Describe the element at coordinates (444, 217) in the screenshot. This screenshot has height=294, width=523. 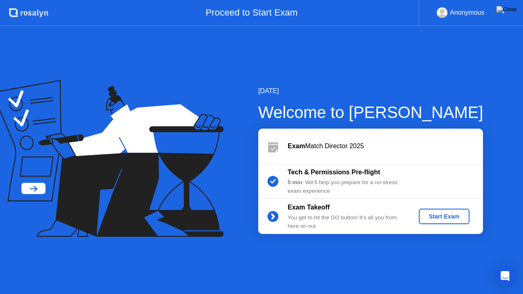
I see `div: Start Exam` at that location.